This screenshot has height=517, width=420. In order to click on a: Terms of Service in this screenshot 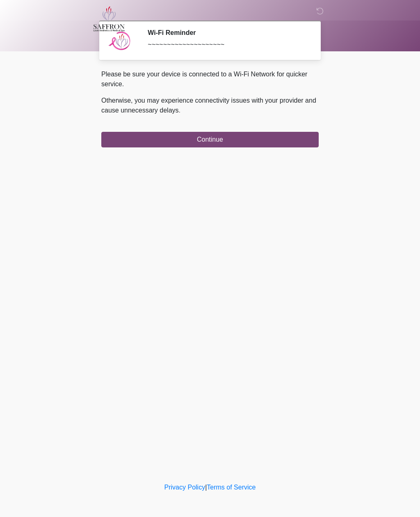, I will do `click(231, 487)`.